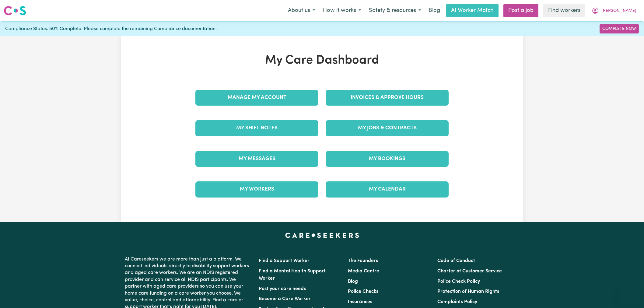 This screenshot has width=644, height=308. What do you see at coordinates (257, 159) in the screenshot?
I see `a: My Messages` at bounding box center [257, 159].